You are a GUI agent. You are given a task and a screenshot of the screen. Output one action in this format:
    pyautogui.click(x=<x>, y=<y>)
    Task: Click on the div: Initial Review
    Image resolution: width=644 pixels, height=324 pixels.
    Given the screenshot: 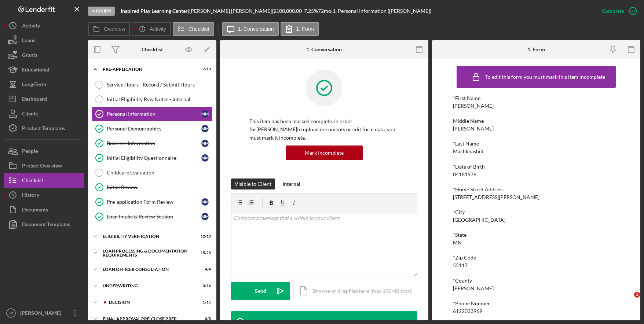 What is the action you would take?
    pyautogui.click(x=159, y=187)
    